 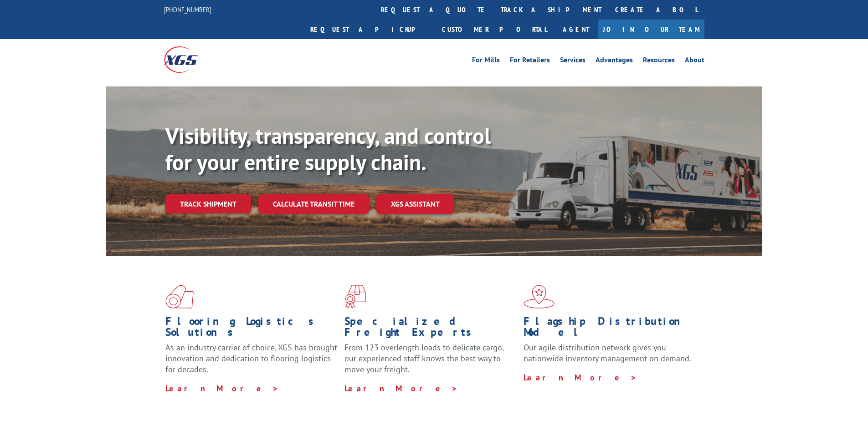 What do you see at coordinates (539, 297) in the screenshot?
I see `img: xgs-icon-flagship-distribution-model-red` at bounding box center [539, 297].